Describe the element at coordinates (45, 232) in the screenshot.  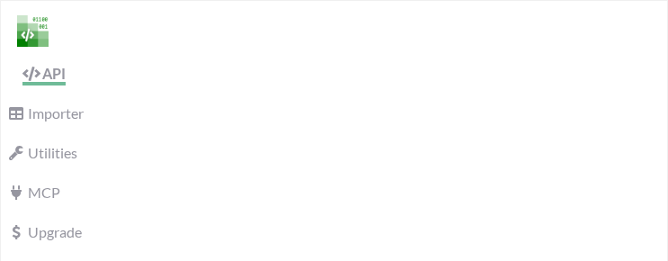
I see `span: Upgrade` at that location.